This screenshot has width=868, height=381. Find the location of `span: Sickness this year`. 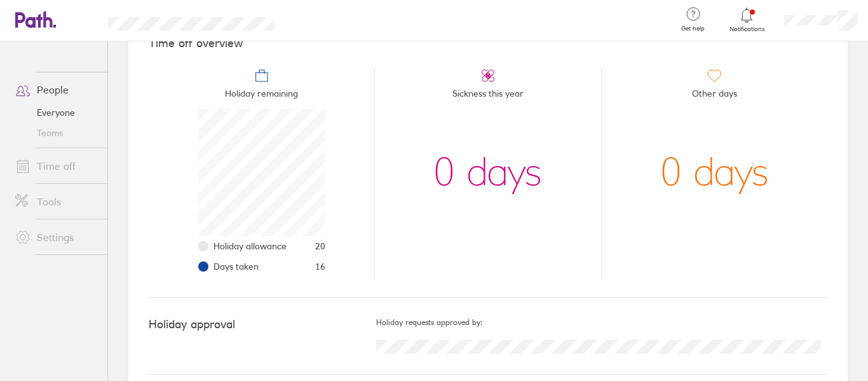

span: Sickness this year is located at coordinates (488, 96).